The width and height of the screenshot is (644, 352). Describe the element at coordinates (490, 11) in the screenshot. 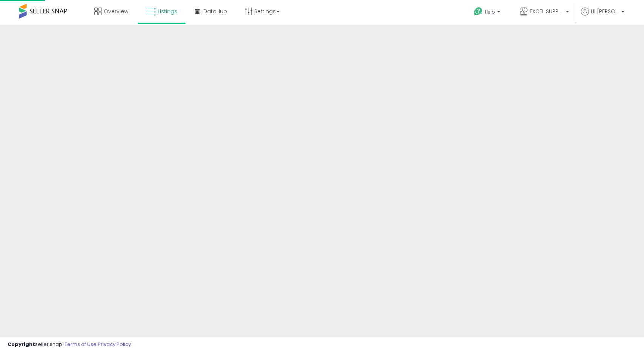

I see `span: Help` at that location.